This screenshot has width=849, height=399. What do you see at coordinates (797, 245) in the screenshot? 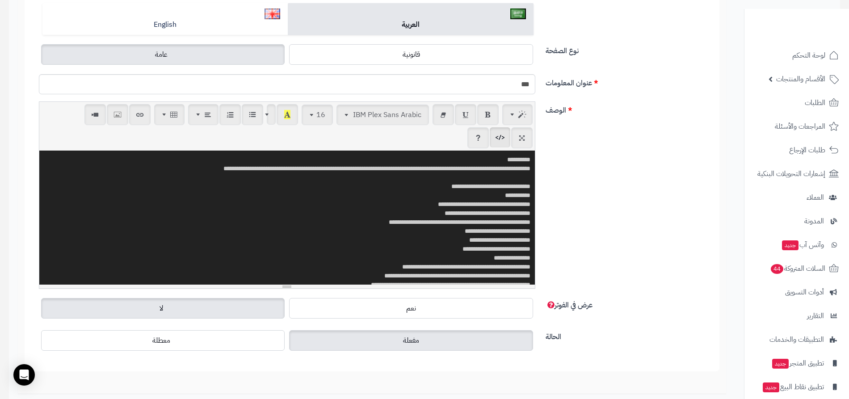
I see `a: وآتس آبجديد` at bounding box center [797, 245].